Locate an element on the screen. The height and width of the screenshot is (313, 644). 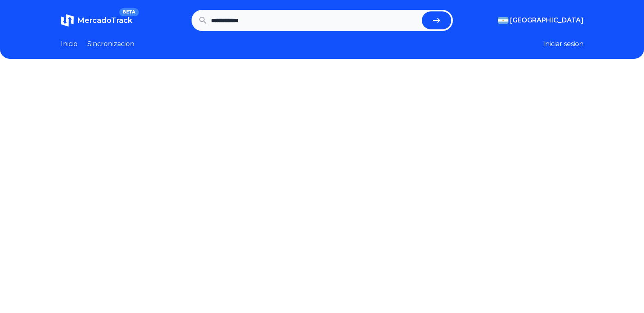
span: MercadoTrack is located at coordinates (104, 21).